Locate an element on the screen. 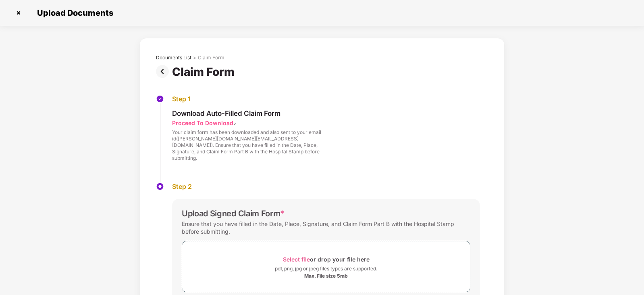 This screenshot has width=644, height=295. div: Documents List is located at coordinates (174, 58).